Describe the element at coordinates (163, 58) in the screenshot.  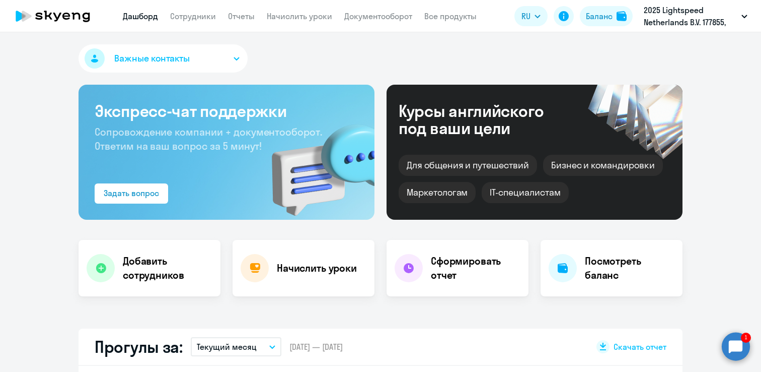
I see `button: Важные контакты` at that location.